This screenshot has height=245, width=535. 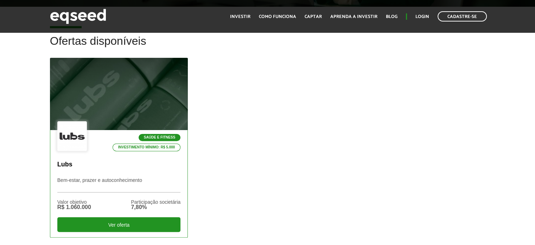 I want to click on div: Participação societária, so click(x=156, y=202).